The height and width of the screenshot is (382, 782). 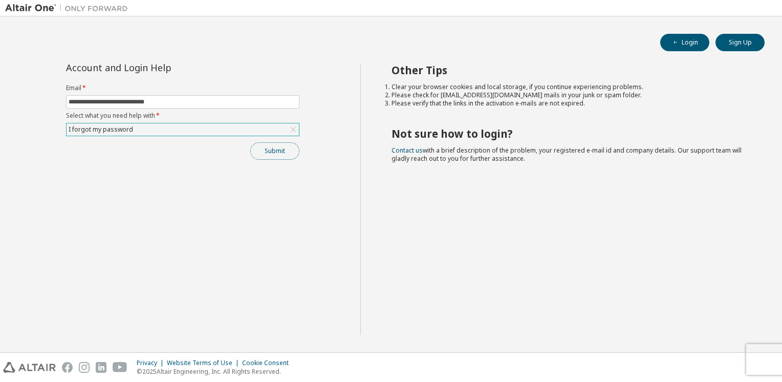 I want to click on img: youtube.svg, so click(x=120, y=367).